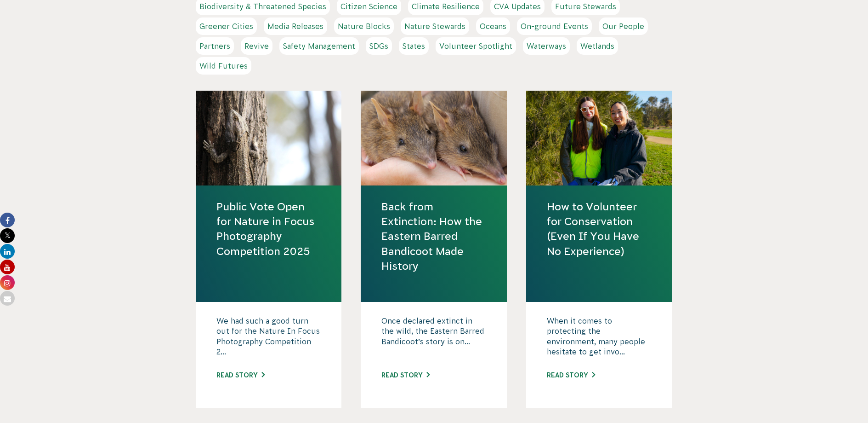 The image size is (868, 423). Describe the element at coordinates (554, 26) in the screenshot. I see `a: On-ground Events` at that location.